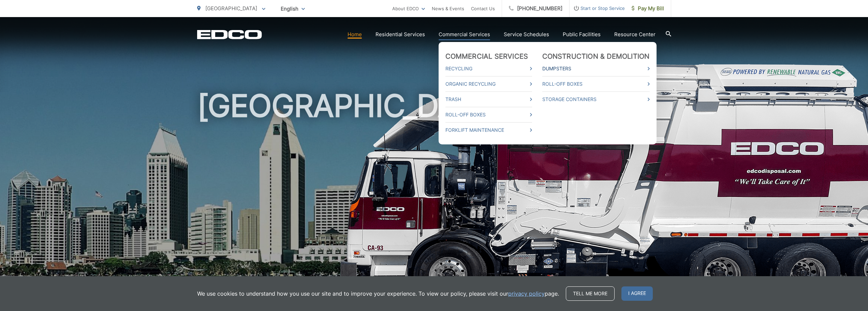 This screenshot has height=311, width=868. Describe the element at coordinates (596, 99) in the screenshot. I see `a: Storage Containers` at that location.